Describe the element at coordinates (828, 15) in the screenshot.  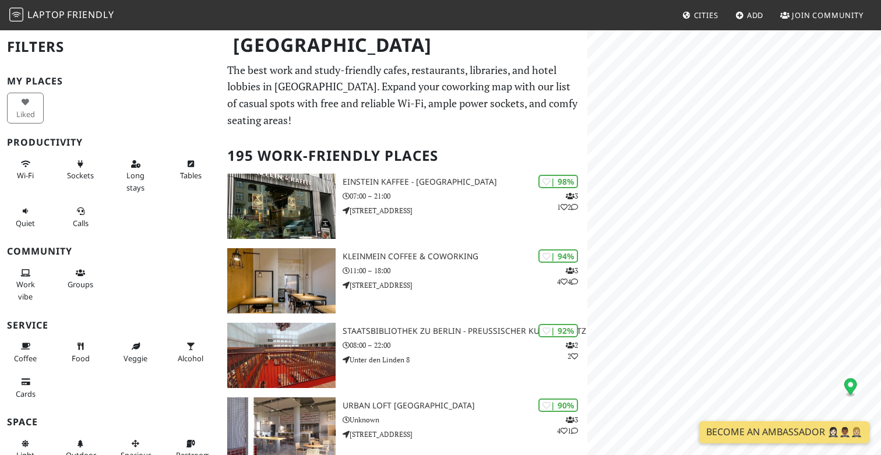
I see `span: Join Community` at that location.